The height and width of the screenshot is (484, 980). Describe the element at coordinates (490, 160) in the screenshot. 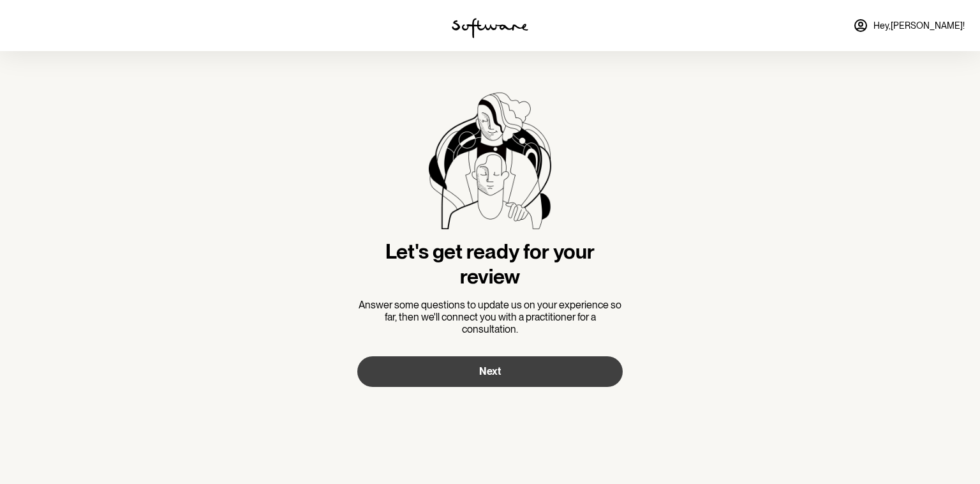

I see `img: Software treatment bottle` at that location.